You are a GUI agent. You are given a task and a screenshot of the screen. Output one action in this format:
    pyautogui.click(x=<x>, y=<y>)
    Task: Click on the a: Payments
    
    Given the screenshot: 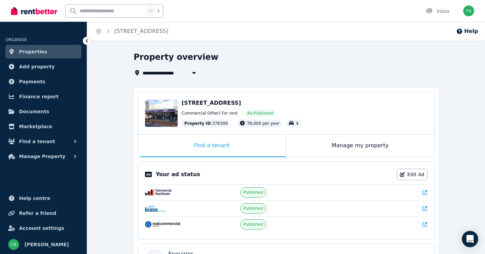 What is the action you would take?
    pyautogui.click(x=43, y=82)
    